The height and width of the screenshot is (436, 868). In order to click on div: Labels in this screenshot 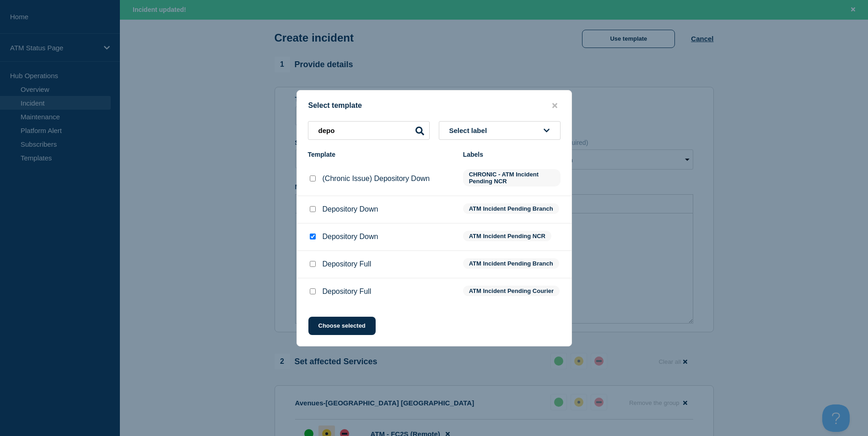, I will do `click(512, 155)`.